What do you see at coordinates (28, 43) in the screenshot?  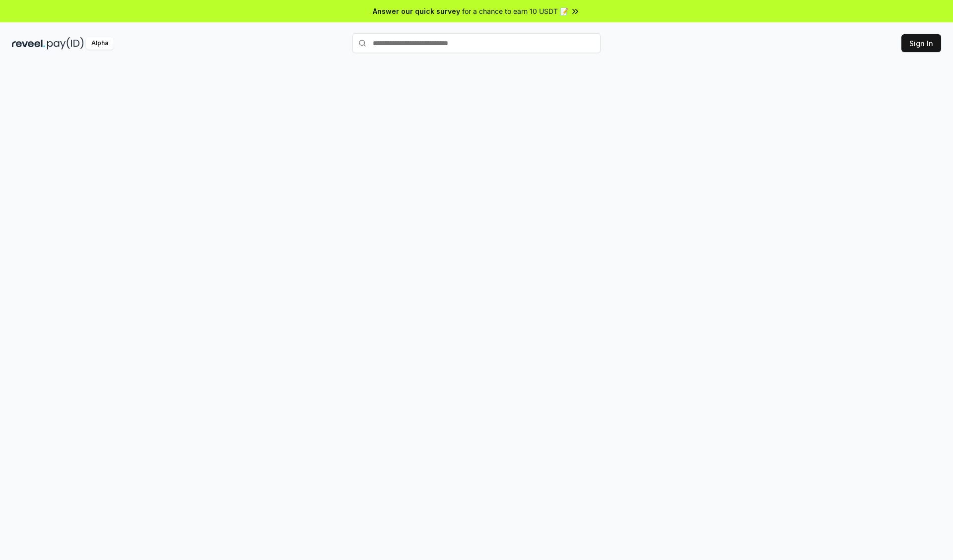 I see `img: reveel_dark` at bounding box center [28, 43].